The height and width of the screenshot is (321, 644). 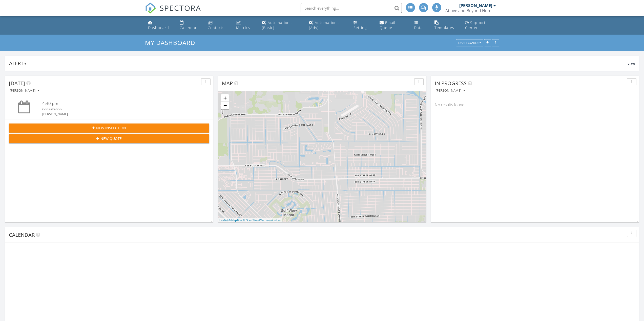 What do you see at coordinates (243, 28) in the screenshot?
I see `div: Metrics` at bounding box center [243, 28].